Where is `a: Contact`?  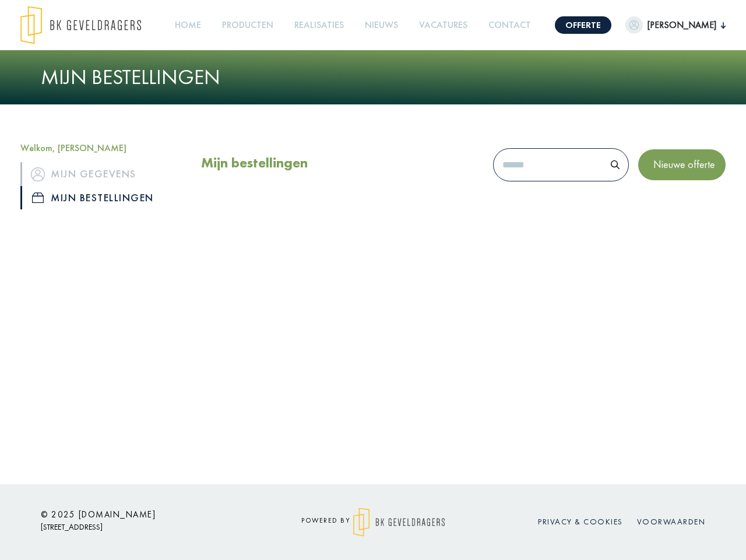 a: Contact is located at coordinates (510, 25).